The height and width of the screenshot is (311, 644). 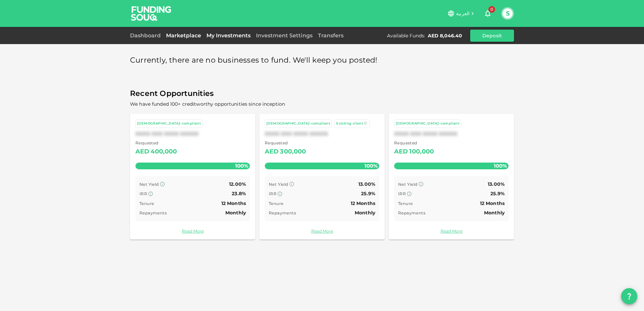 What do you see at coordinates (207, 104) in the screenshot?
I see `span: We have funded 100+ creditworthy opportunities since inception` at bounding box center [207, 104].